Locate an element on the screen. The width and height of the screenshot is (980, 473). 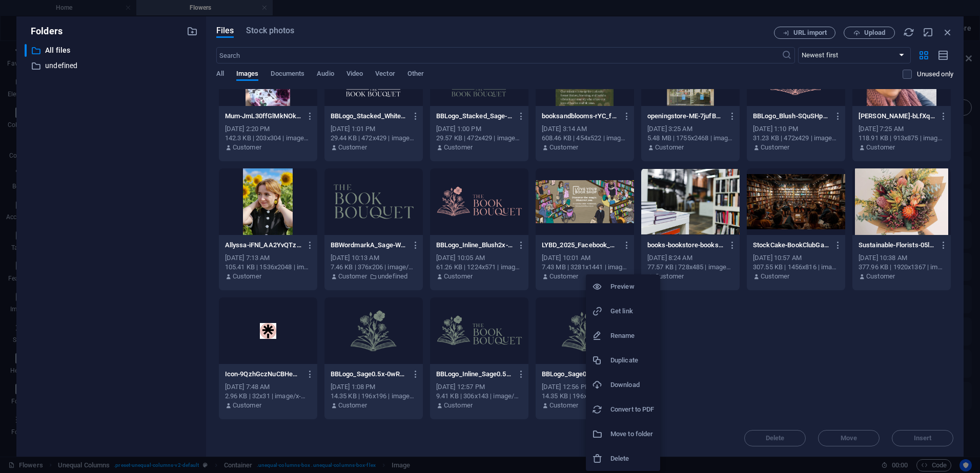
h6: Move to folder is located at coordinates (632, 434).